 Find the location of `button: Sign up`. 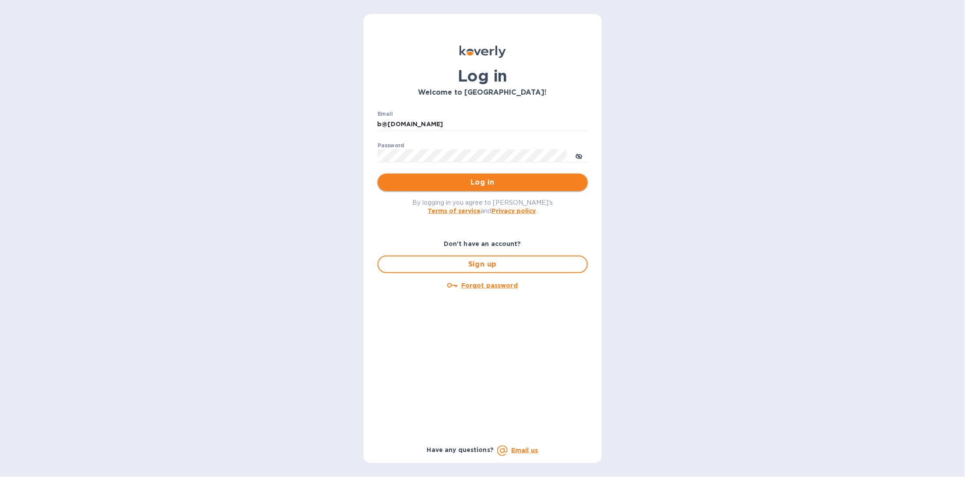

button: Sign up is located at coordinates (483, 264).